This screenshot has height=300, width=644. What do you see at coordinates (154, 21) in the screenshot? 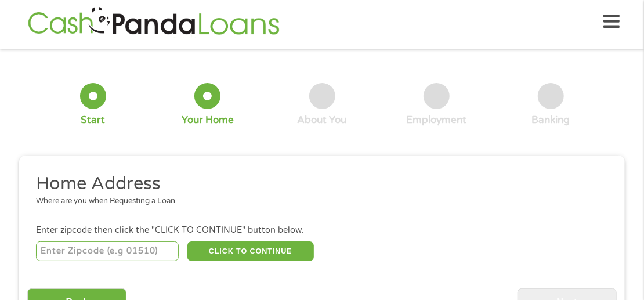
I see `img: GetLoanNow Logo` at bounding box center [154, 21].